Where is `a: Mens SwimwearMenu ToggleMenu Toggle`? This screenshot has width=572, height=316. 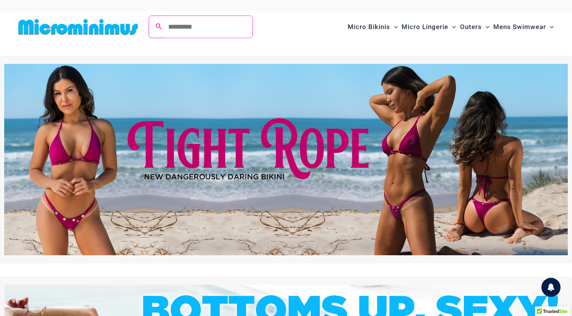 a: Mens SwimwearMenu ToggleMenu Toggle is located at coordinates (523, 27).